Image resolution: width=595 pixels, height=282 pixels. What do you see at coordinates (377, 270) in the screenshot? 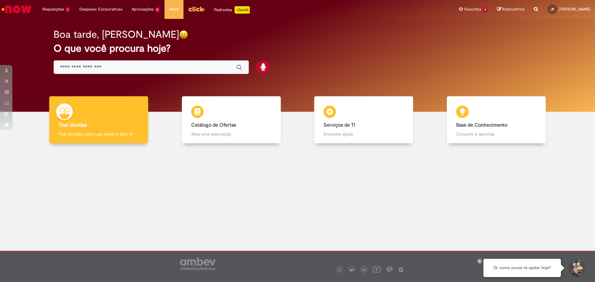
I see `img: logo_footer_youtube.png` at bounding box center [377, 270].